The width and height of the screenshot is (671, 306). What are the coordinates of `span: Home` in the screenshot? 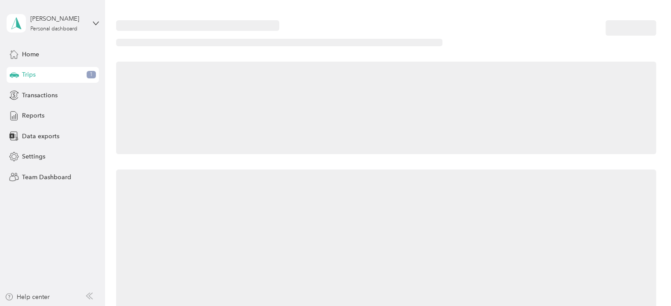 It's located at (30, 54).